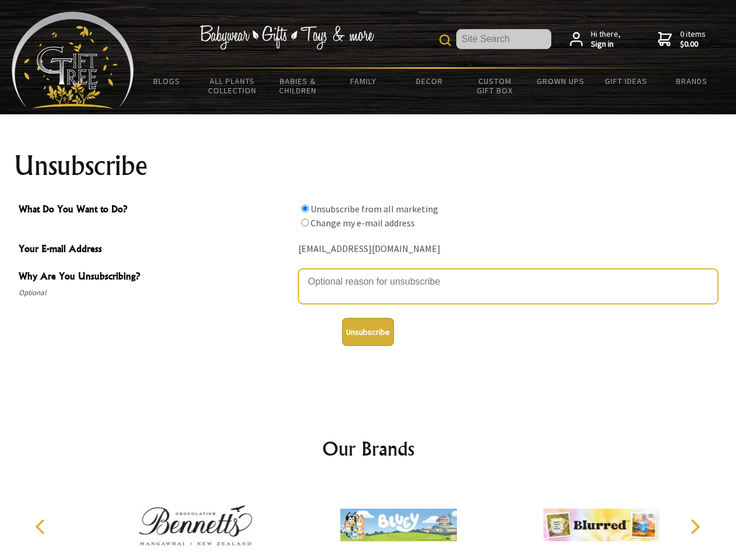  What do you see at coordinates (509, 286) in the screenshot?
I see `textarea: Why Are You Unsubscribing?` at bounding box center [509, 286].